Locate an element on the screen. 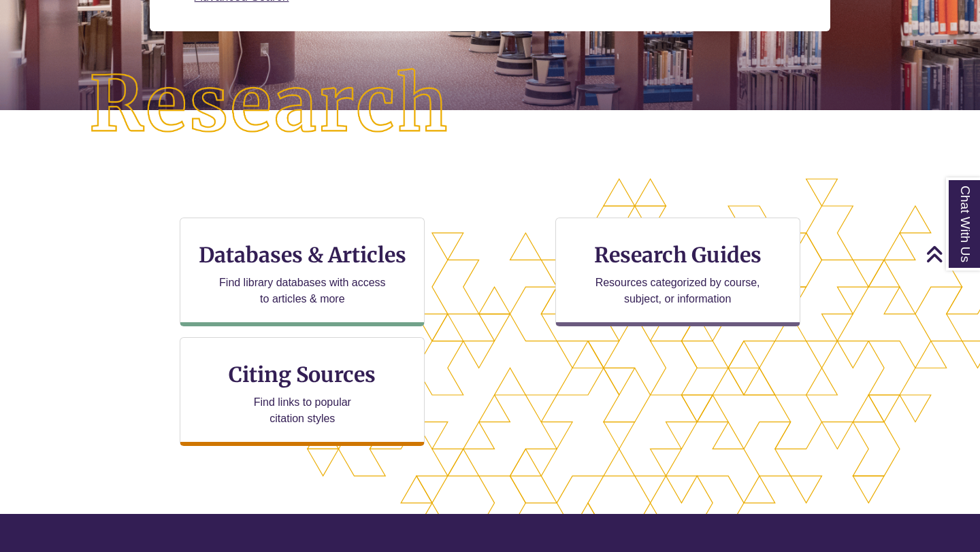 This screenshot has height=552, width=980. h3: Databases & Articles is located at coordinates (302, 255).